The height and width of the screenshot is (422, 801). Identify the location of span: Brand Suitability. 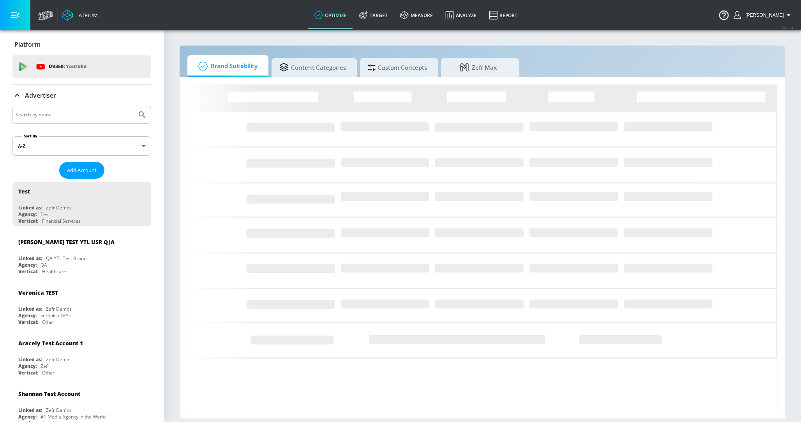
(226, 66).